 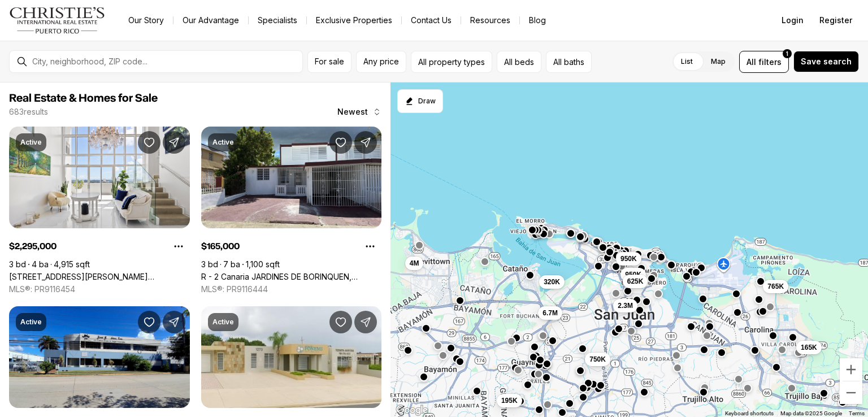 I want to click on button: 625K, so click(x=634, y=282).